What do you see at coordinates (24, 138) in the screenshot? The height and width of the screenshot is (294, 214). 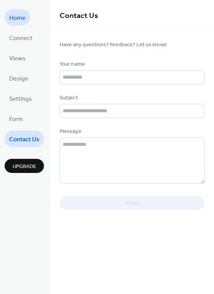 I see `a: Contact Us` at bounding box center [24, 138].